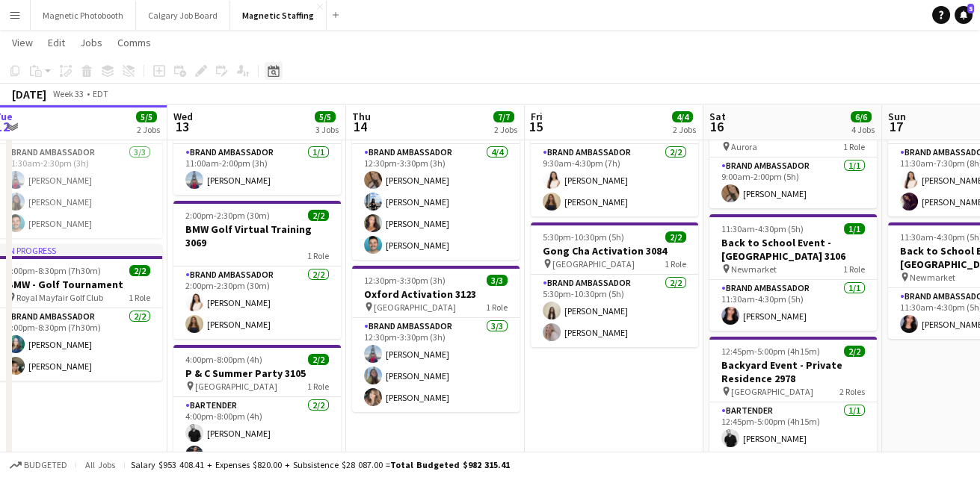 This screenshot has width=980, height=477. I want to click on div: Salary $953 408.41 + Expenses $820.00 + Subsistence $28 087.00 =, so click(320, 465).